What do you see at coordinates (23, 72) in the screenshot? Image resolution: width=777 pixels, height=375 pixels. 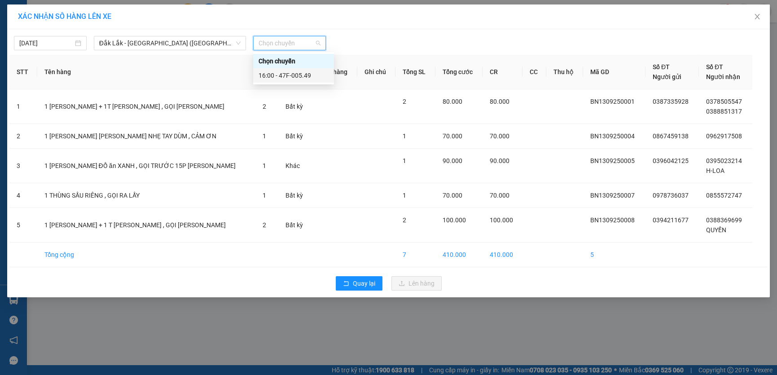 I see `th: STT` at bounding box center [23, 72].